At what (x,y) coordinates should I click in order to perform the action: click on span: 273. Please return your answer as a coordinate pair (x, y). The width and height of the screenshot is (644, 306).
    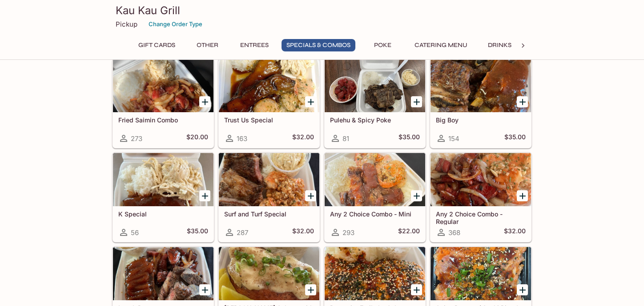
    Looking at the image, I should click on (136, 139).